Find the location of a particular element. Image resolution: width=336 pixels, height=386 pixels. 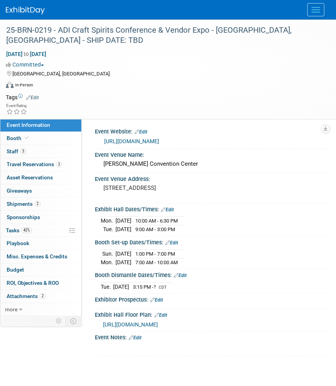

span: 9:00 AM - 3:00 PM is located at coordinates (155, 229).